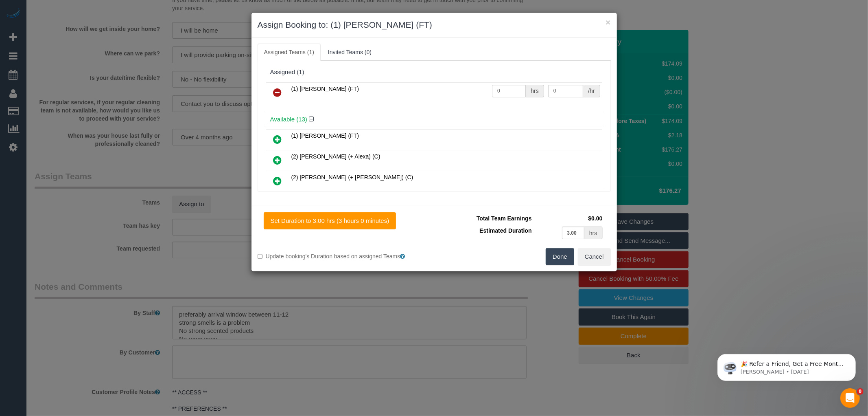 The width and height of the screenshot is (868, 416). I want to click on div: Assigned (1), so click(434, 72).